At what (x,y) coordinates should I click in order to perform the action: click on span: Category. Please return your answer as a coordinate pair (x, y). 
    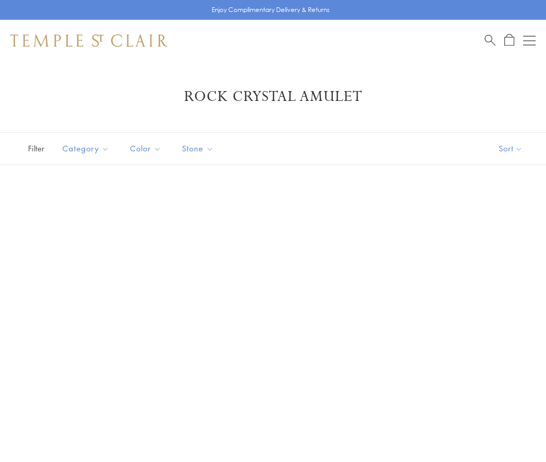
    Looking at the image, I should click on (87, 148).